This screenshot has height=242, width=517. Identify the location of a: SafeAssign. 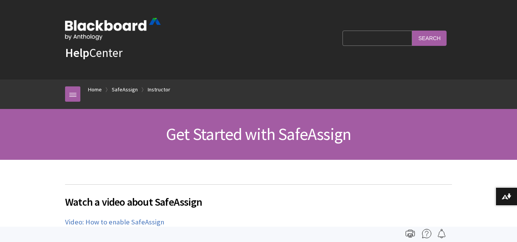
(125, 90).